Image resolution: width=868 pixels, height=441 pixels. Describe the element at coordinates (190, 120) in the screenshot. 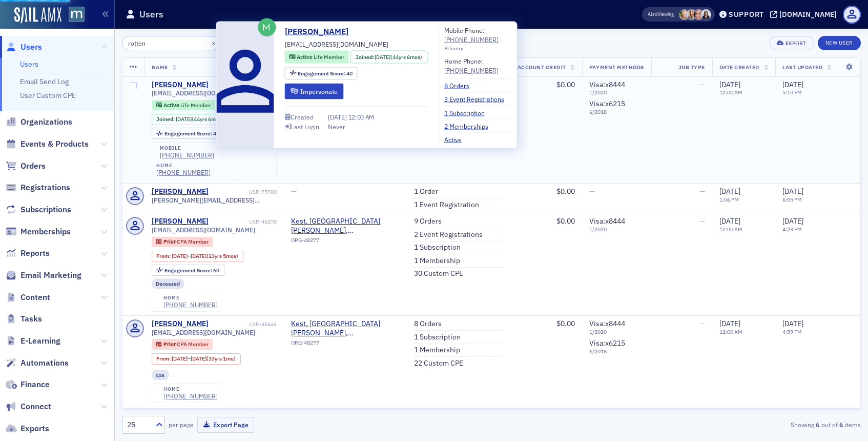

I see `div: Joined: 1981-01-22 00:00:00` at that location.